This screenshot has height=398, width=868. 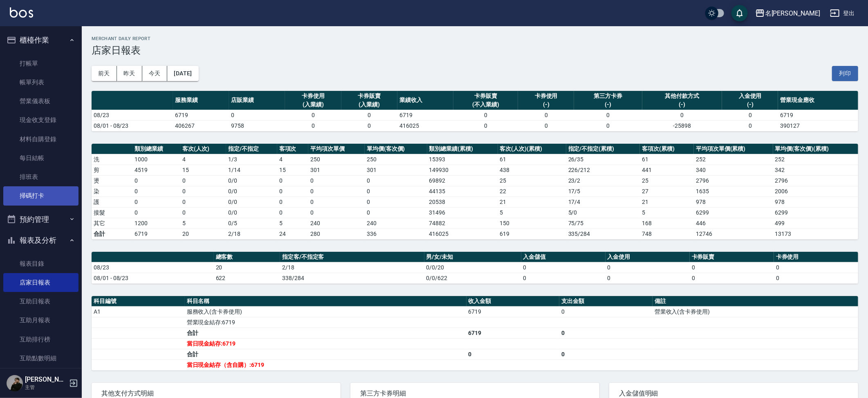 I want to click on a: 材料自購登錄, so click(x=41, y=139).